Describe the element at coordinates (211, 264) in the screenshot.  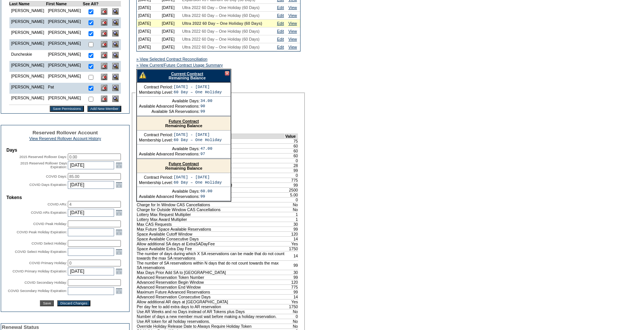
I see `td: The number of SA reservations within N days that do not count towards the max SA reservations` at that location.